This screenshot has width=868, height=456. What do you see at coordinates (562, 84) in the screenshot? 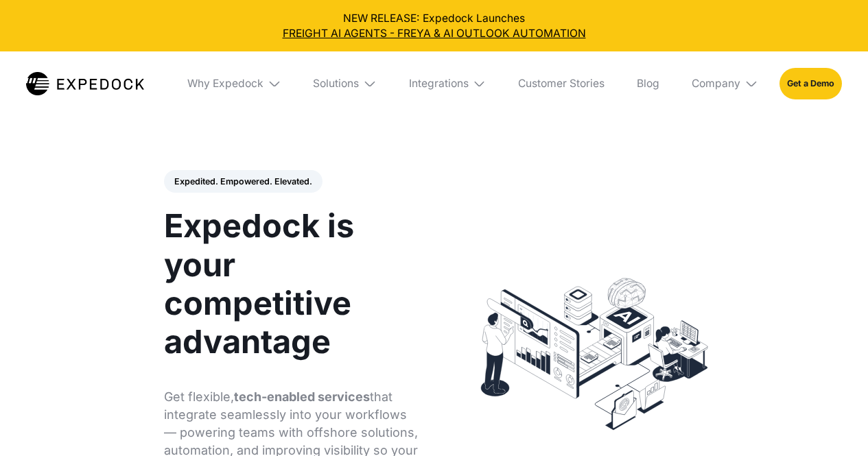
I see `a: Customer Stories` at bounding box center [562, 84].